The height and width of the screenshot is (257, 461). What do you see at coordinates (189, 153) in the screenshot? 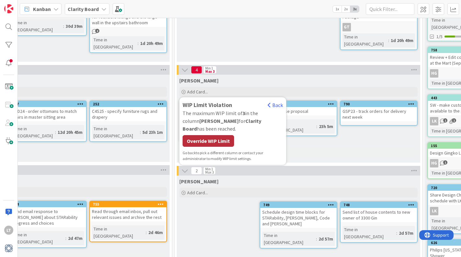
I see `span: Go back` at bounding box center [189, 153].